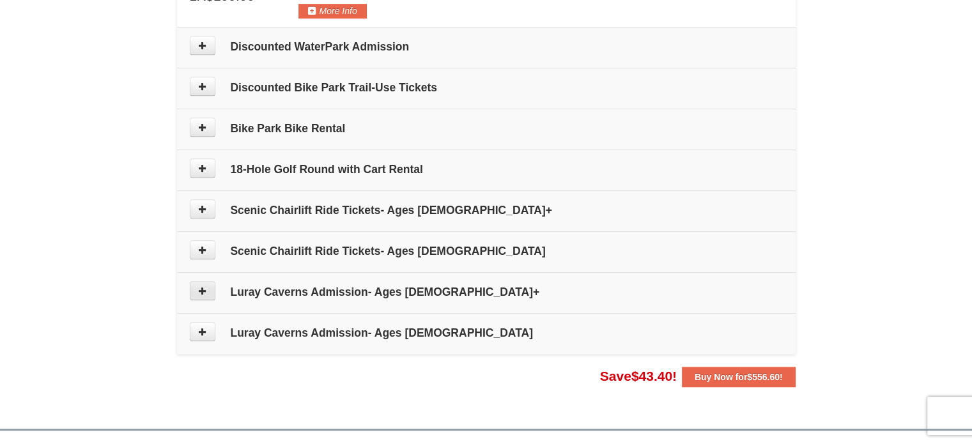 This screenshot has width=972, height=444. What do you see at coordinates (486, 47) in the screenshot?
I see `h4: Discounted WaterPark Admission` at bounding box center [486, 47].